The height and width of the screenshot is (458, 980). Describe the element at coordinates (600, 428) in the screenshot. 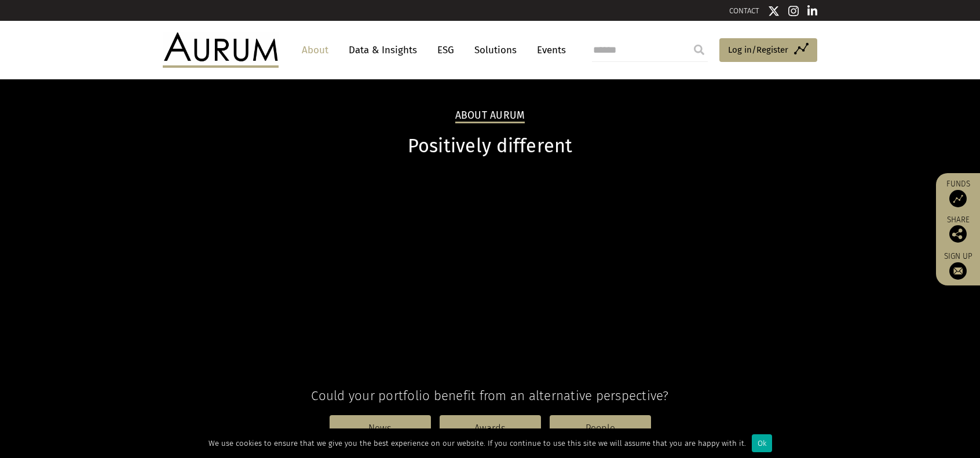

I see `a: People` at that location.